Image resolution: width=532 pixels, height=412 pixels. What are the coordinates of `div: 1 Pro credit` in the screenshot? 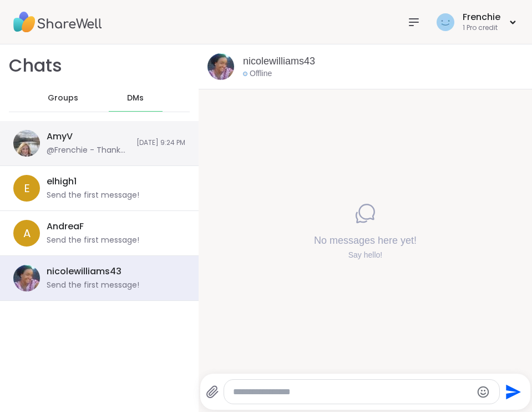 It's located at (482, 28).